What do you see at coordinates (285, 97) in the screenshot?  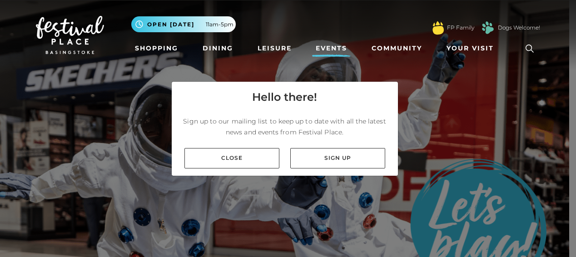 I see `h4: Hello there!` at bounding box center [285, 97].